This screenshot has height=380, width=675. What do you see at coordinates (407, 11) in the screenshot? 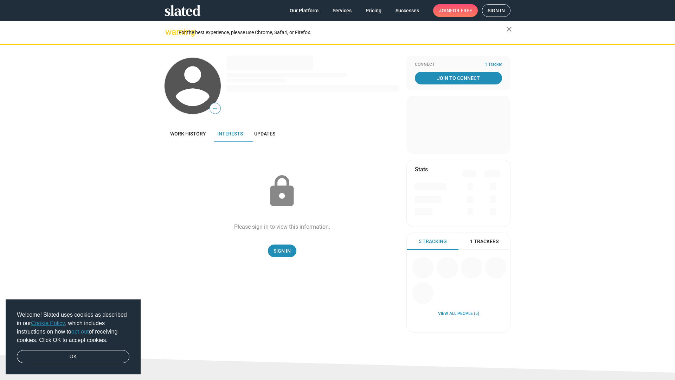
I see `a: Successes` at bounding box center [407, 11].